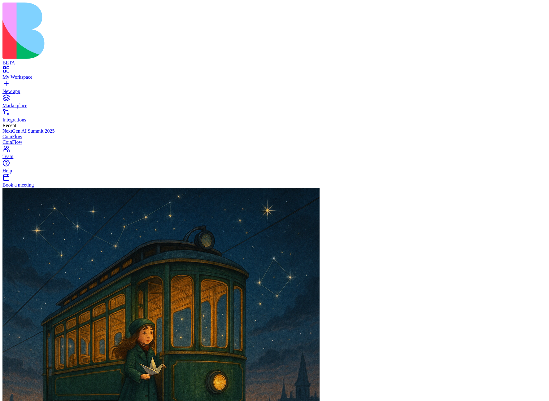 The width and height of the screenshot is (549, 401). What do you see at coordinates (274, 103) in the screenshot?
I see `a: Marketplace` at bounding box center [274, 103].